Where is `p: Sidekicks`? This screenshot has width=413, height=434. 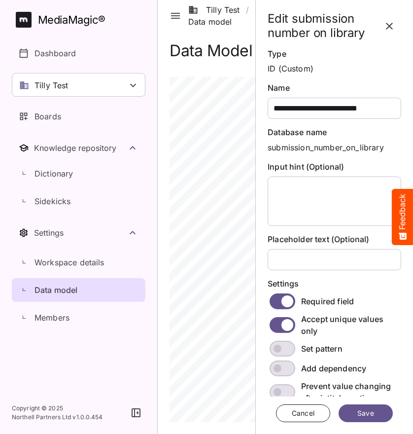 p: Sidekicks is located at coordinates (52, 201).